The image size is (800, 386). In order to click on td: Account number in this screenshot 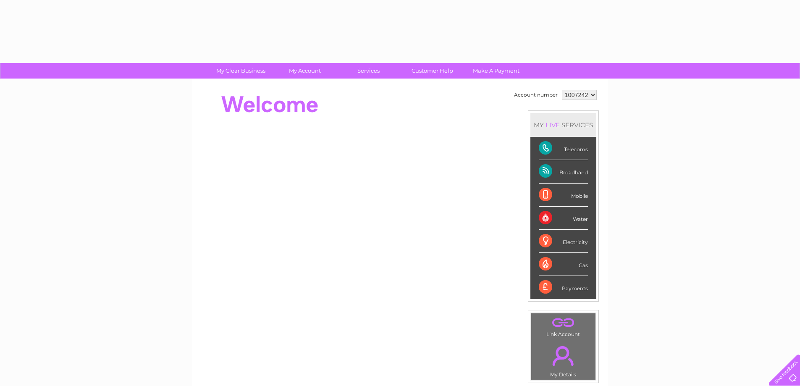, I will do `click(536, 95)`.